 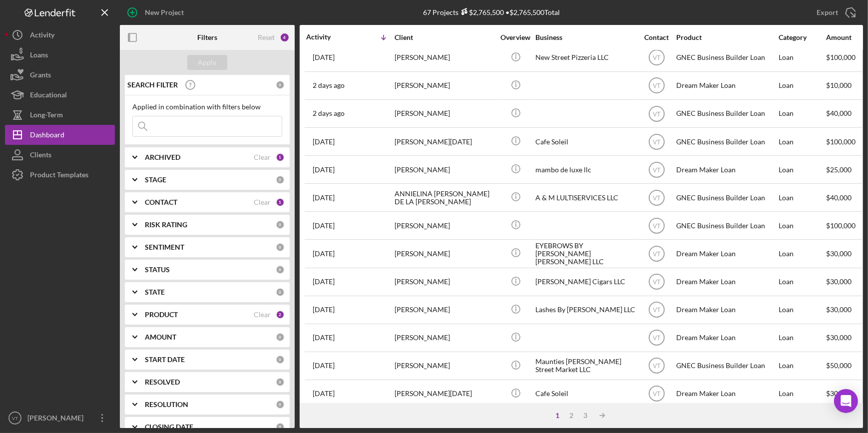 What do you see at coordinates (324, 253) in the screenshot?
I see `time: 2025-10-09 20:29` at bounding box center [324, 253].